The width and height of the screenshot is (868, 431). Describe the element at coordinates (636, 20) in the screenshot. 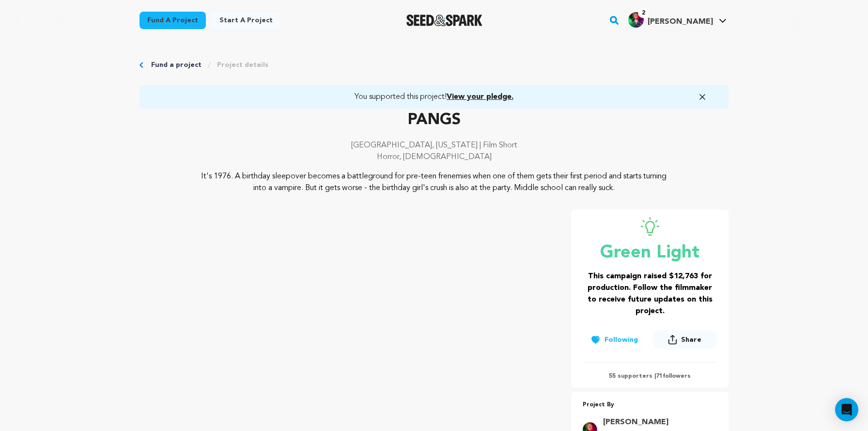

I see `img: 2faacbacdb33aec5.jpg` at that location.